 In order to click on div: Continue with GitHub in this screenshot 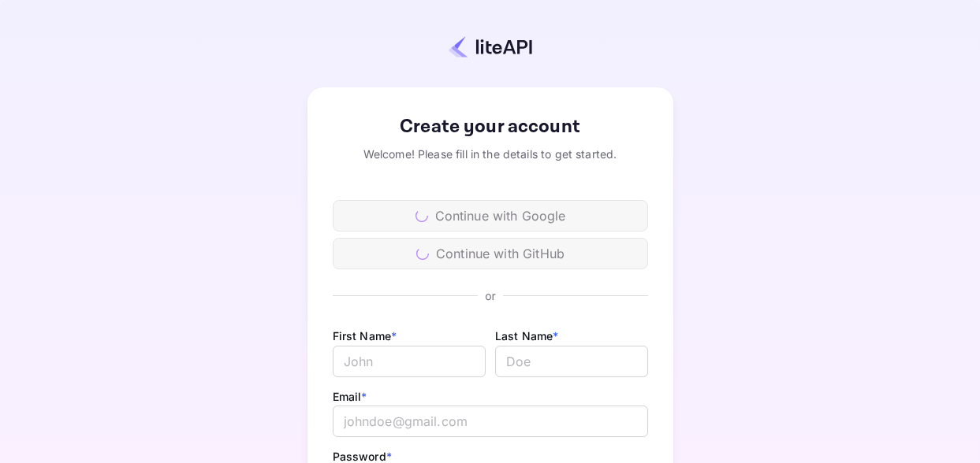, I will do `click(490, 254)`.